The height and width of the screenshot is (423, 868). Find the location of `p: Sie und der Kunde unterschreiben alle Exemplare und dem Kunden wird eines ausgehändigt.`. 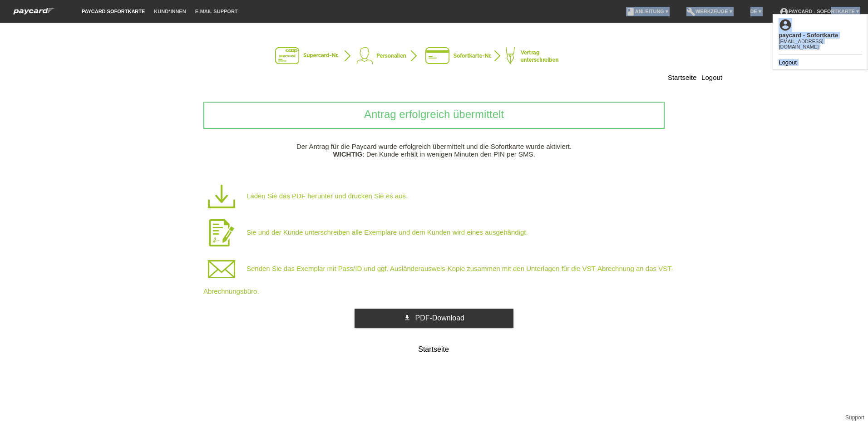

p: Sie und der Kunde unterschreiben alle Exemplare und dem Kunden wird eines ausgehändigt. is located at coordinates (449, 233).